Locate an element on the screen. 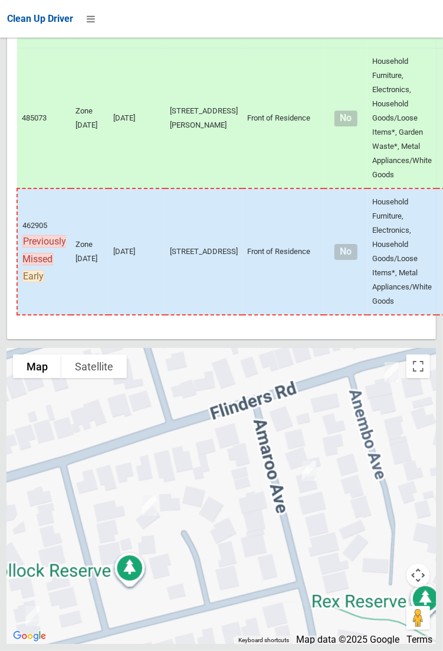 This screenshot has width=443, height=651. div: 61 Universal Avenue, GEORGES HALL NSW 2198<br>Status : AssignedToRoute<br><a href="/driver/bookin... is located at coordinates (32, 616).